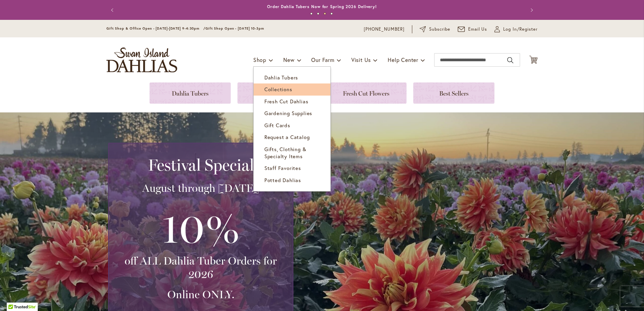 The width and height of the screenshot is (644, 311). What do you see at coordinates (331, 14) in the screenshot?
I see `button: 4 of 4` at bounding box center [331, 14].